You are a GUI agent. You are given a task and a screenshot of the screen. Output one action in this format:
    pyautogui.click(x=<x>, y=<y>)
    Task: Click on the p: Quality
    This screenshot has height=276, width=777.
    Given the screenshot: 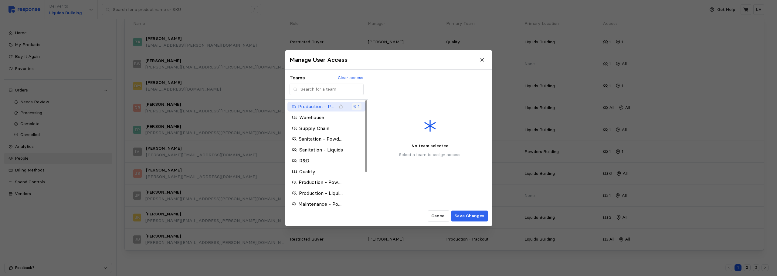 What is the action you would take?
    pyautogui.click(x=307, y=171)
    